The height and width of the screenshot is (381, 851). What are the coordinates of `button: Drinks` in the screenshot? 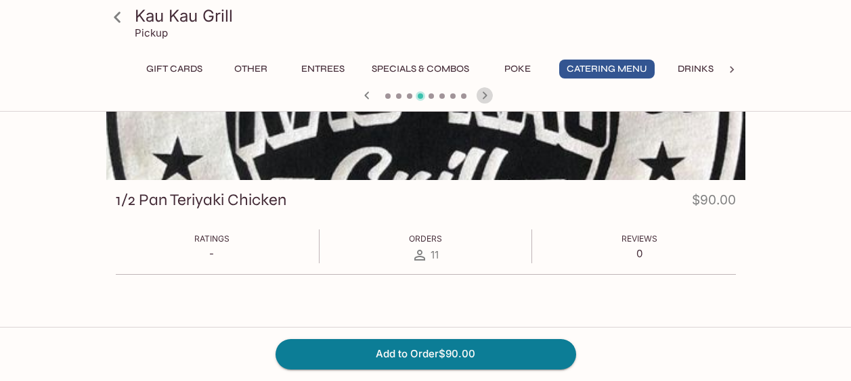 It's located at (696, 69).